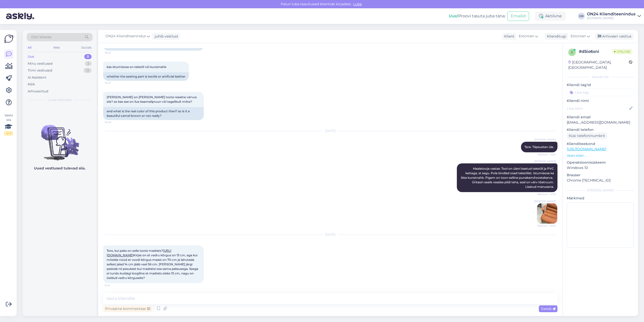 This screenshot has width=644, height=322. What do you see at coordinates (88, 64) in the screenshot?
I see `div: 3` at bounding box center [88, 64].